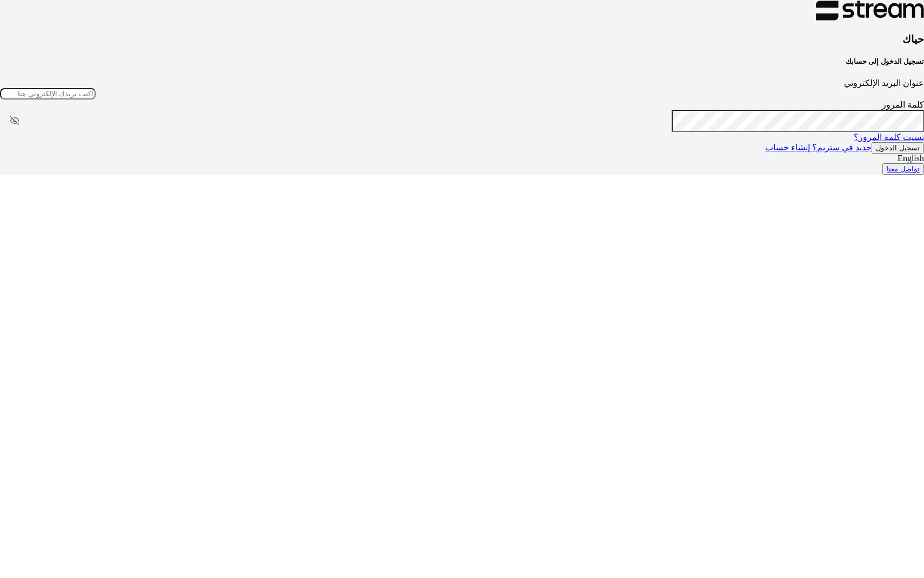 The image size is (924, 578). Describe the element at coordinates (884, 83) in the screenshot. I see `label: عنوان البريد الإلكتروني` at that location.